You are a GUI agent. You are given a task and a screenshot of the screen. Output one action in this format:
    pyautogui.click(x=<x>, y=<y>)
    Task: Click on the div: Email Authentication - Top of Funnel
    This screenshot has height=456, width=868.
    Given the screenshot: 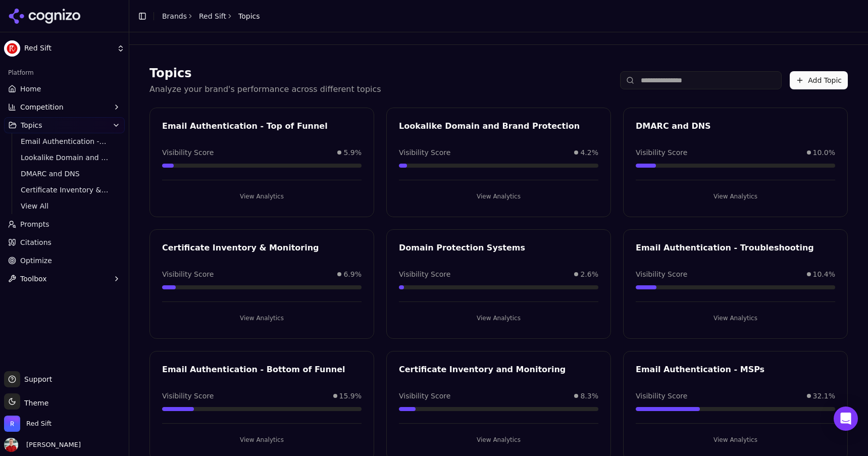 What is the action you would take?
    pyautogui.click(x=262, y=126)
    